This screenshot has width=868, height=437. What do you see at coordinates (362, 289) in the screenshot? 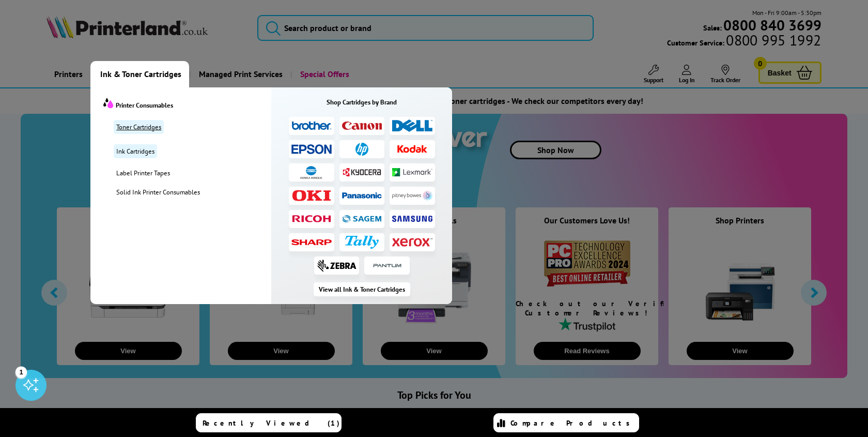
I see `a: View all Ink & Toner Cartridges` at bounding box center [362, 289].